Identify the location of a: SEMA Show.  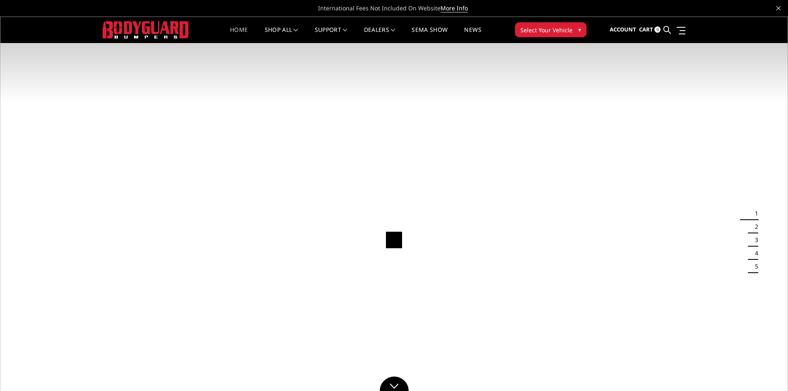
(429, 35).